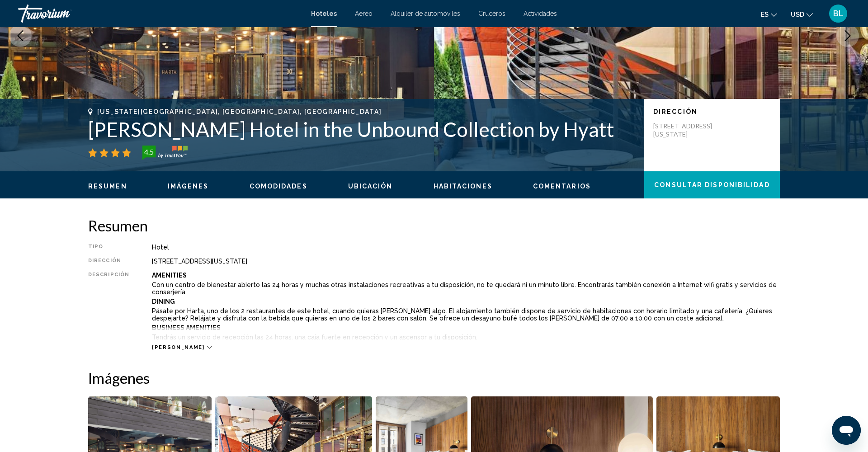  I want to click on button: Comentarios, so click(562, 186).